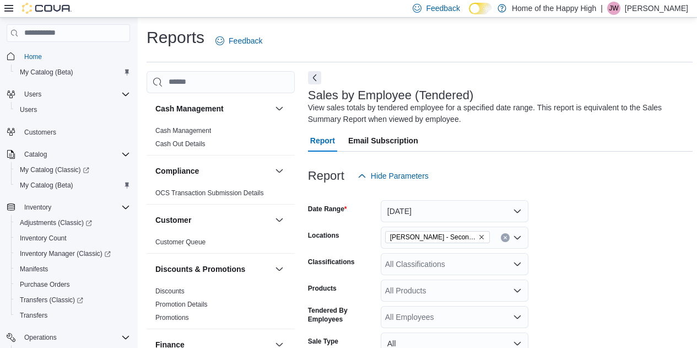 This screenshot has width=697, height=348. I want to click on div: Customer, so click(220, 244).